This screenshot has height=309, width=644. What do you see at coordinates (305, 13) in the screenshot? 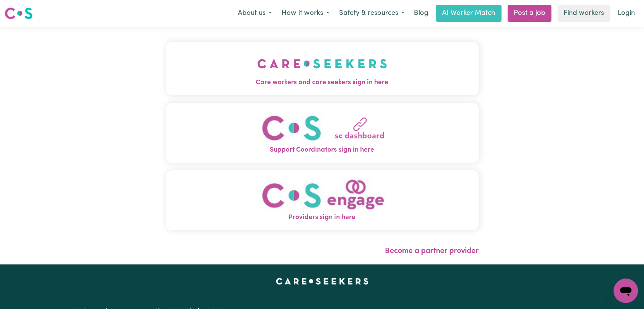
I see `button: How it works` at bounding box center [305, 13].